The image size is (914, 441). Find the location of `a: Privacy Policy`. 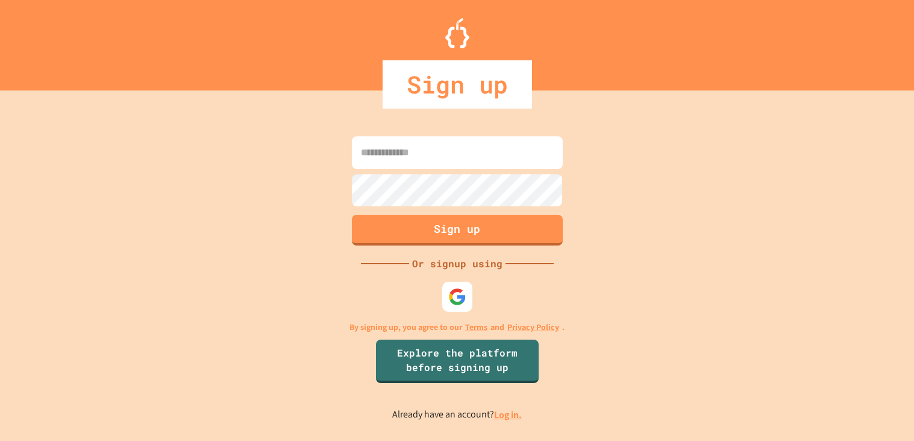

a: Privacy Policy is located at coordinates (533, 327).